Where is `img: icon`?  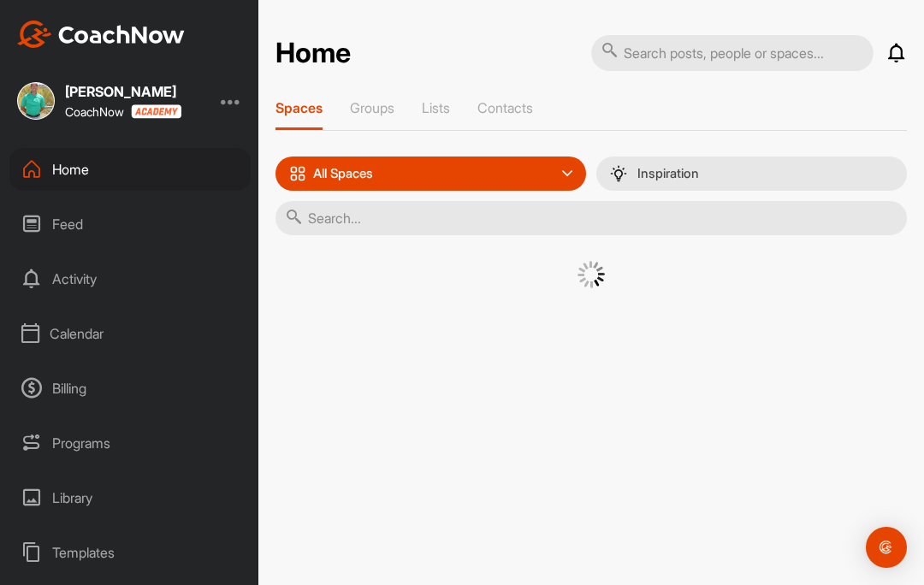 img: icon is located at coordinates (298, 174).